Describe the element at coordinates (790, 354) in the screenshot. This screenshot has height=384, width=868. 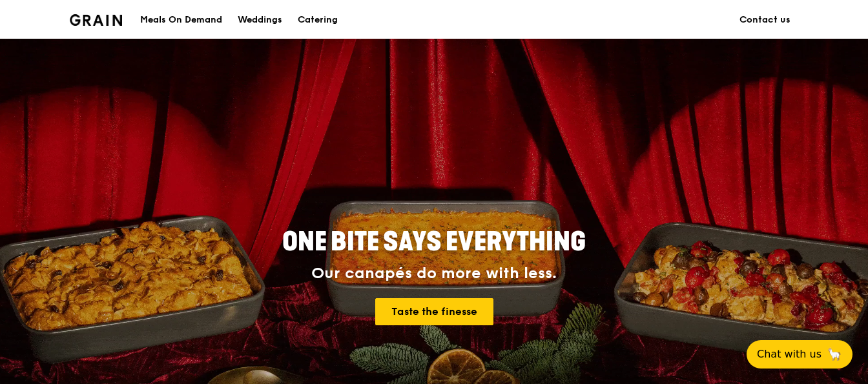
I see `span: Chat with us` at that location.